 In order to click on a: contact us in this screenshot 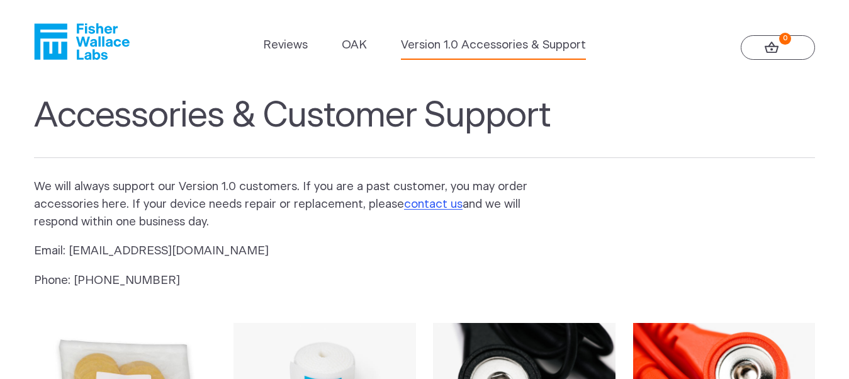, I will do `click(433, 204)`.